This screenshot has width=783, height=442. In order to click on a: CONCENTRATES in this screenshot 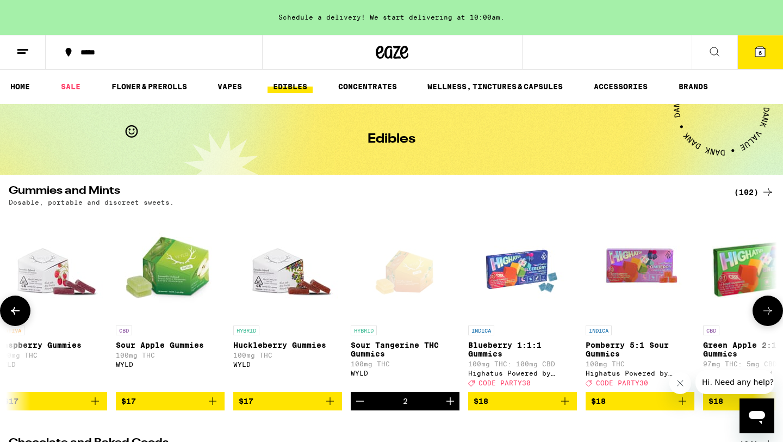, I will do `click(368, 86)`.